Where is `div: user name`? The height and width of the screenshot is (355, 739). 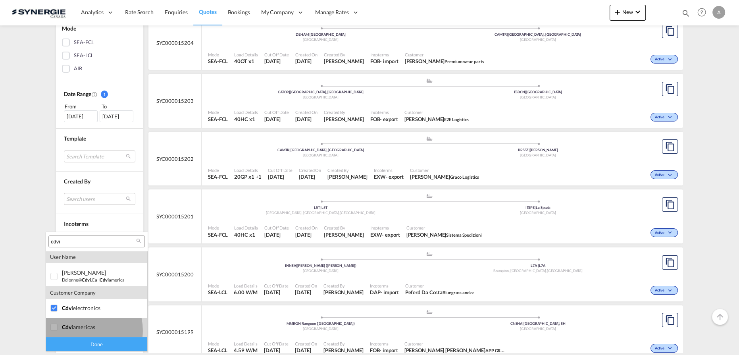 div: user name is located at coordinates (96, 257).